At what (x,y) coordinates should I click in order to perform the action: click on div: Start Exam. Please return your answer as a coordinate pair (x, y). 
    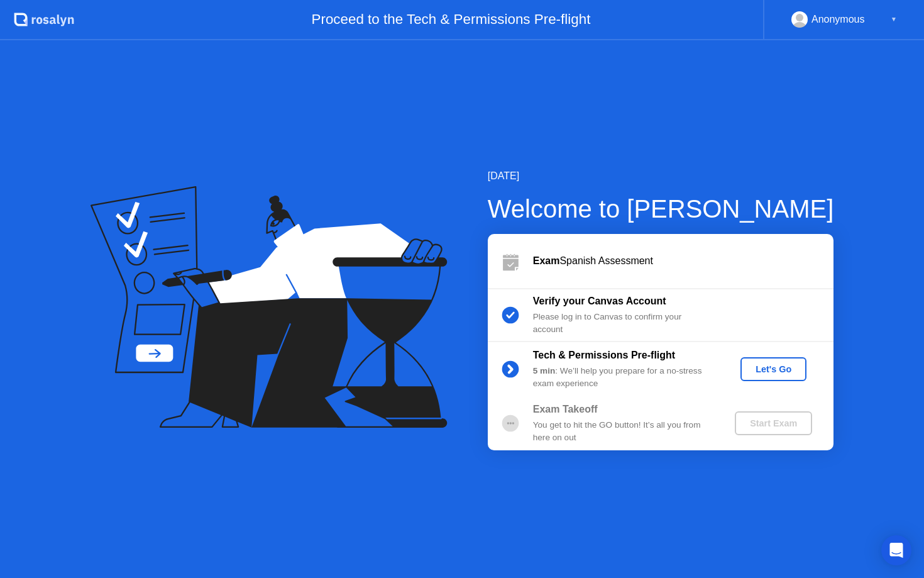
    Looking at the image, I should click on (773, 424).